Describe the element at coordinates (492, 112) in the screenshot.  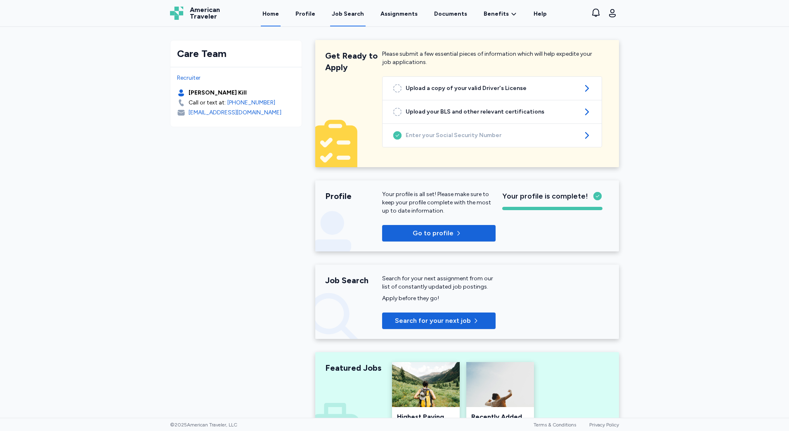
I see `span: Upload your BLS and other relevant certifications` at that location.